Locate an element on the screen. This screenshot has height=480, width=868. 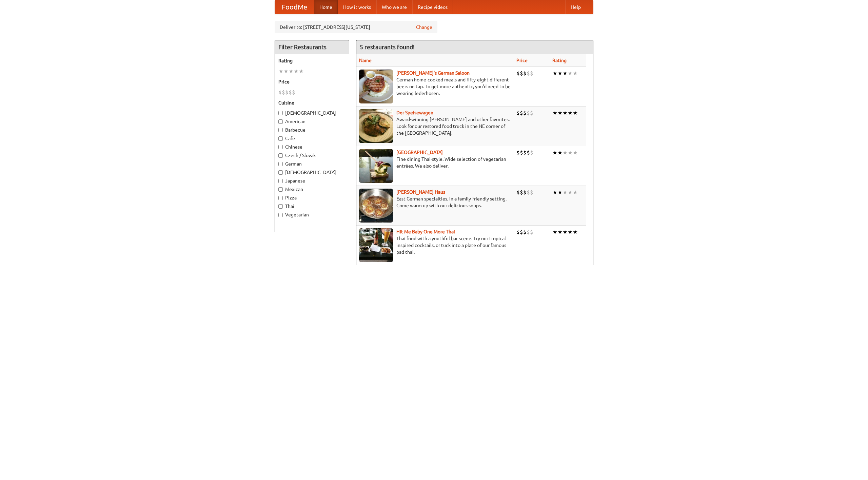
input: Barbecue is located at coordinates (280, 130).